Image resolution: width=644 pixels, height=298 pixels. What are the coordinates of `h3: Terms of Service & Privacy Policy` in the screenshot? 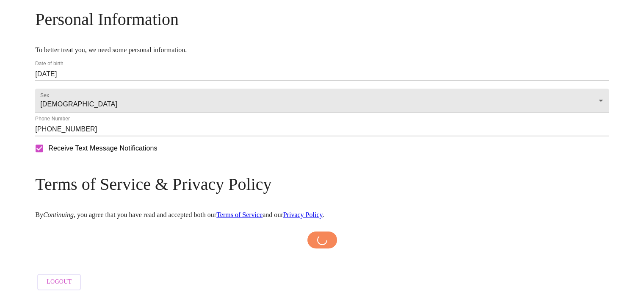 It's located at (322, 184).